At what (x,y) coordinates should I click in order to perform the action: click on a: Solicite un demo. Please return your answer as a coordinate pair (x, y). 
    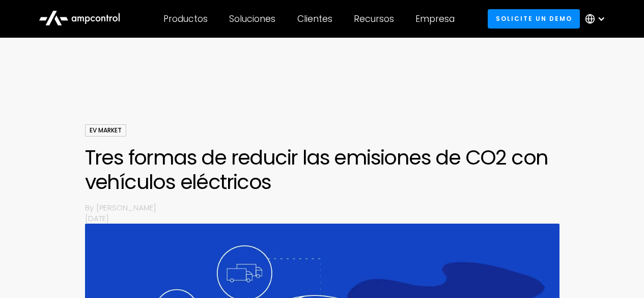
    Looking at the image, I should click on (533, 19).